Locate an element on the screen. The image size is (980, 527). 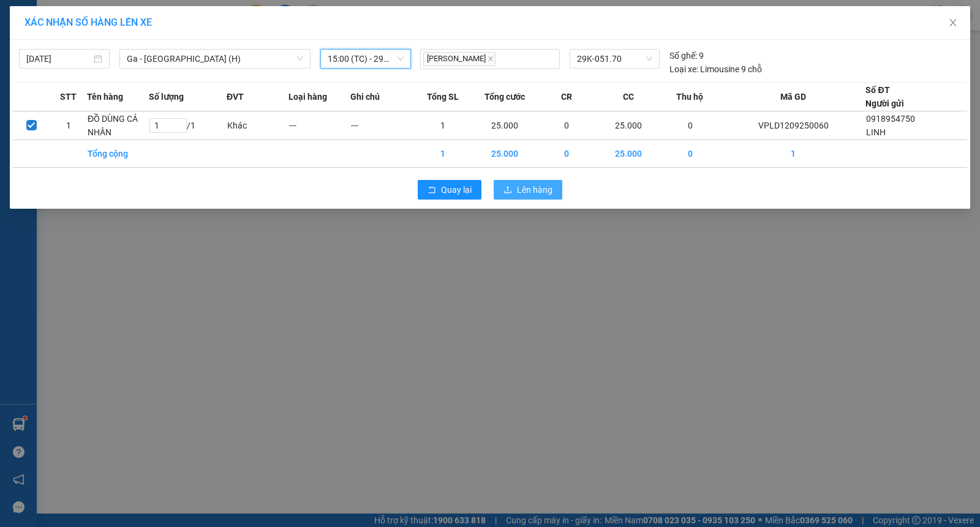
span: LINH is located at coordinates (876, 132).